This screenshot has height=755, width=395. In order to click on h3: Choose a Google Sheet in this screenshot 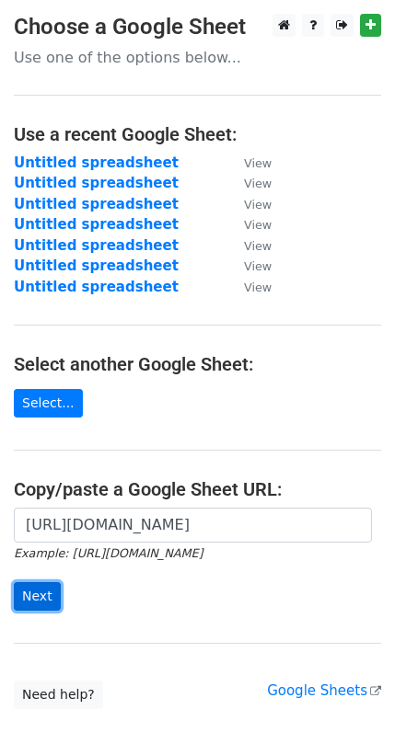, I will do `click(197, 27)`.